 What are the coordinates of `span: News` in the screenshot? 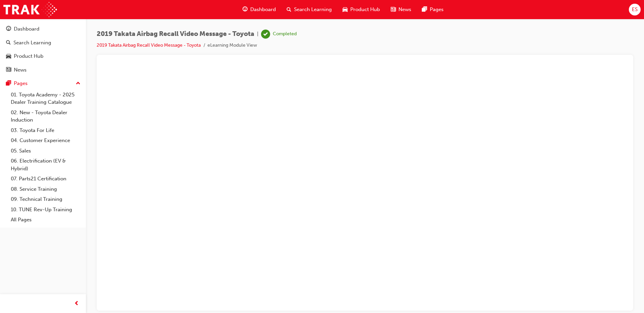 It's located at (404, 9).